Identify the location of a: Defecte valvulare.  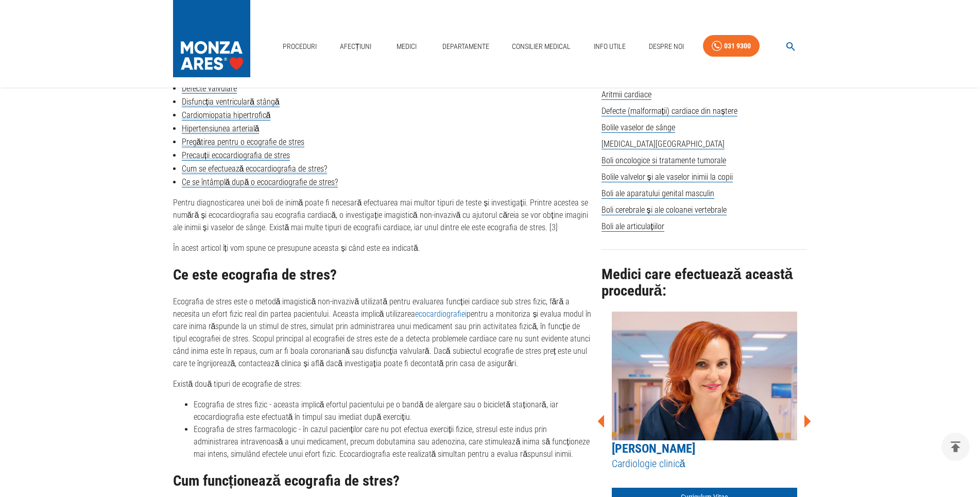
(209, 88).